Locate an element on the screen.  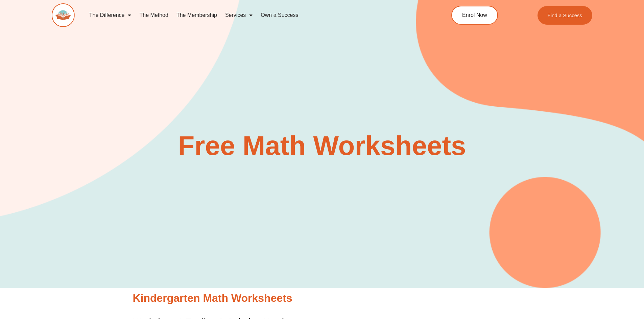
a: Services is located at coordinates (239, 15).